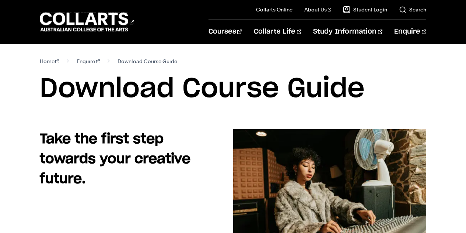 This screenshot has width=466, height=233. I want to click on div: Go to homepage, so click(87, 22).